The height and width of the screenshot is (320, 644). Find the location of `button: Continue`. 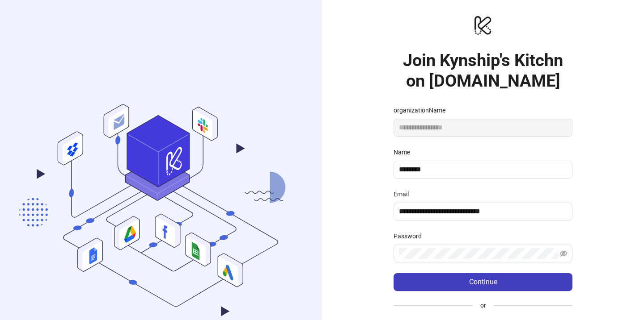

button: Continue is located at coordinates (483, 283).